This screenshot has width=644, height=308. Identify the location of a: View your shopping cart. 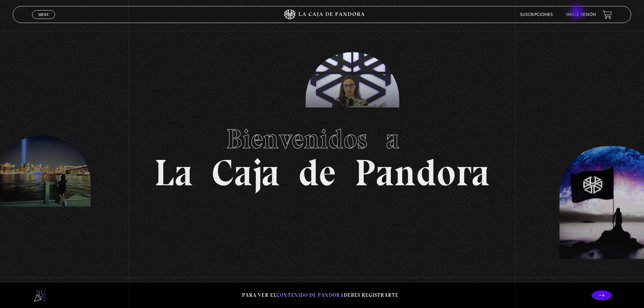
(607, 15).